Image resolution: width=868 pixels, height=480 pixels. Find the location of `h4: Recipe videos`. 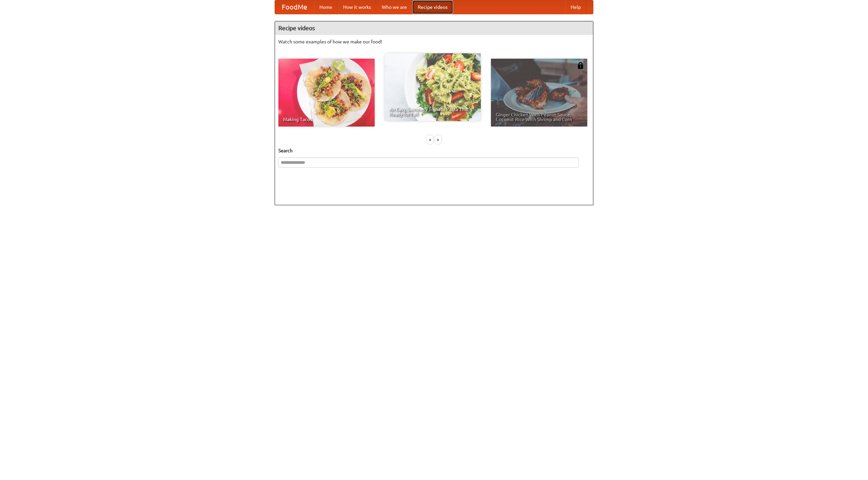

h4: Recipe videos is located at coordinates (434, 28).